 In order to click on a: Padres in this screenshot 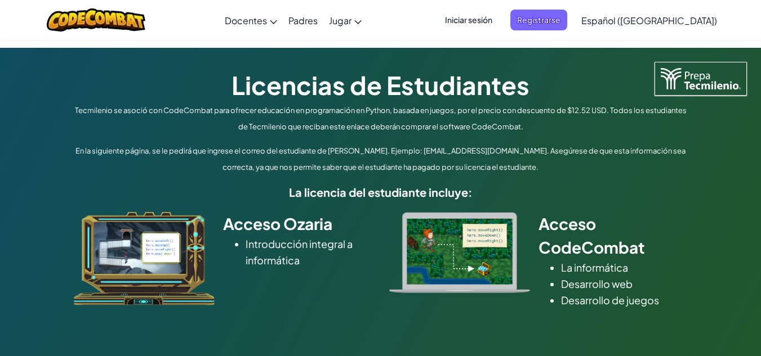, I will do `click(303, 20)`.